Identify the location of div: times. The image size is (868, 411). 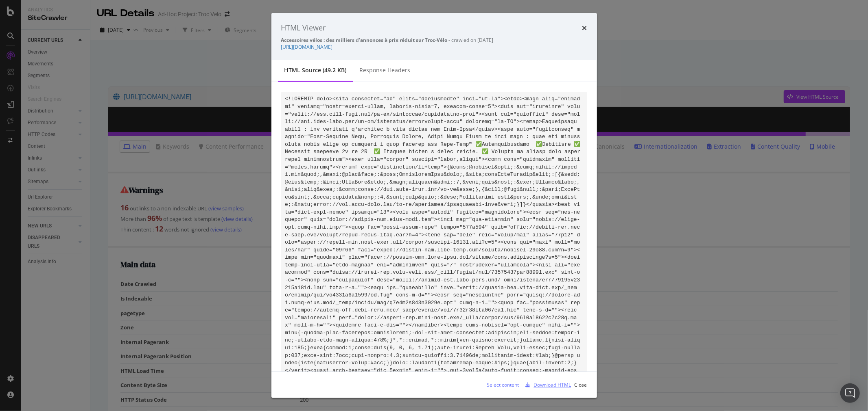
(585, 28).